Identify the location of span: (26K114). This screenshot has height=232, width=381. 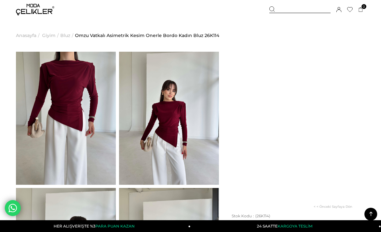
(251, 216).